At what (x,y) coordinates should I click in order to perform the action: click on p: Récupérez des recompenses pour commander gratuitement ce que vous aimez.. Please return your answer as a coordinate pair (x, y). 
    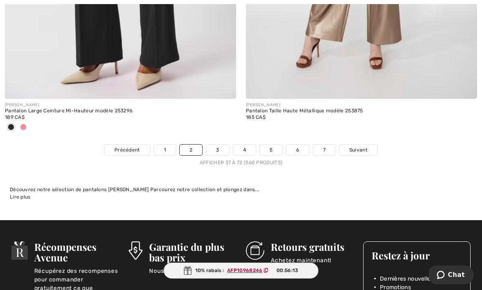
    Looking at the image, I should click on (76, 275).